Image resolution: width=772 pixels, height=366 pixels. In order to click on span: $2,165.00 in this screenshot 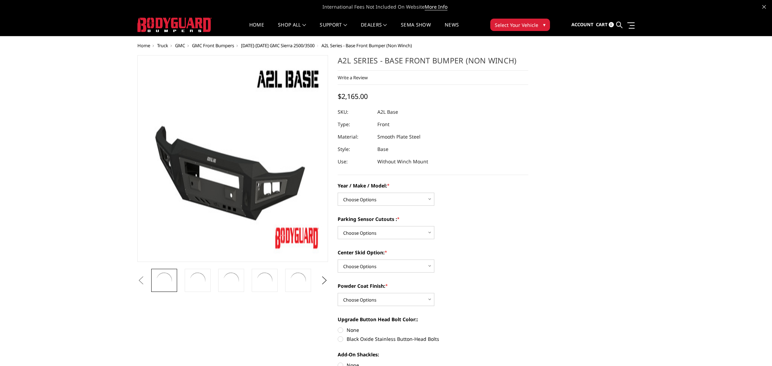, I will do `click(352, 96)`.